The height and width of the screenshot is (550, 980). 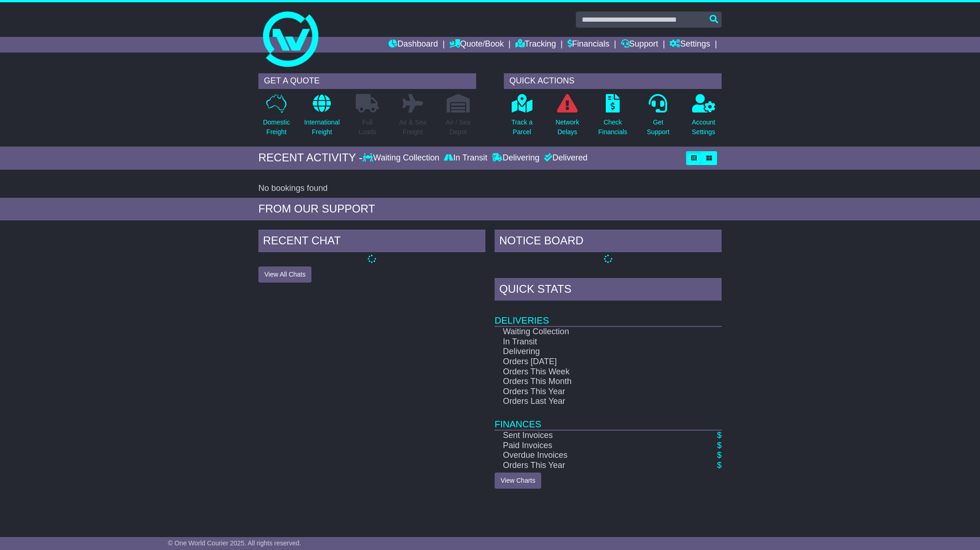 What do you see at coordinates (608, 315) in the screenshot?
I see `td: Deliveries` at bounding box center [608, 315].